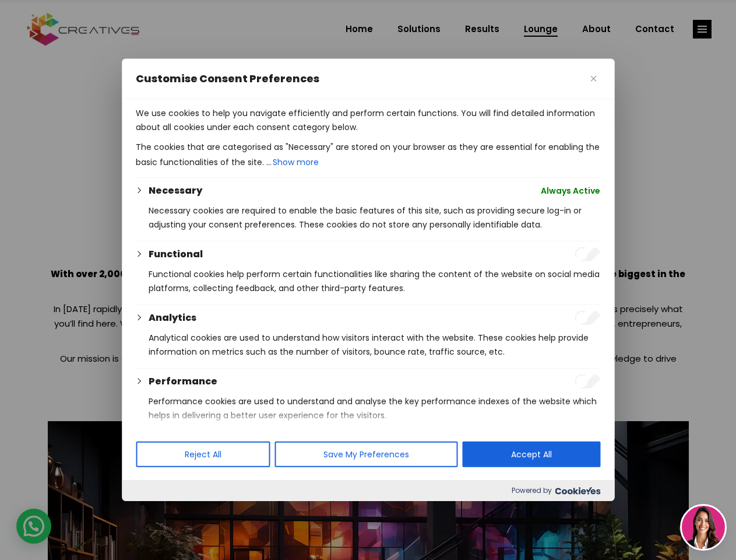 The width and height of the screenshot is (736, 560). I want to click on span: Always Active, so click(570, 191).